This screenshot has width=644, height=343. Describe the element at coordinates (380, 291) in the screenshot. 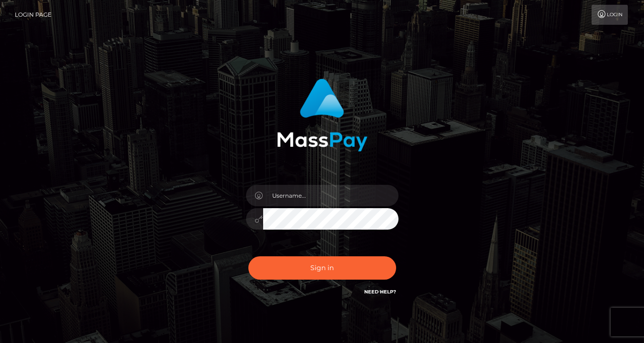

I see `a: Need Help?` at that location.